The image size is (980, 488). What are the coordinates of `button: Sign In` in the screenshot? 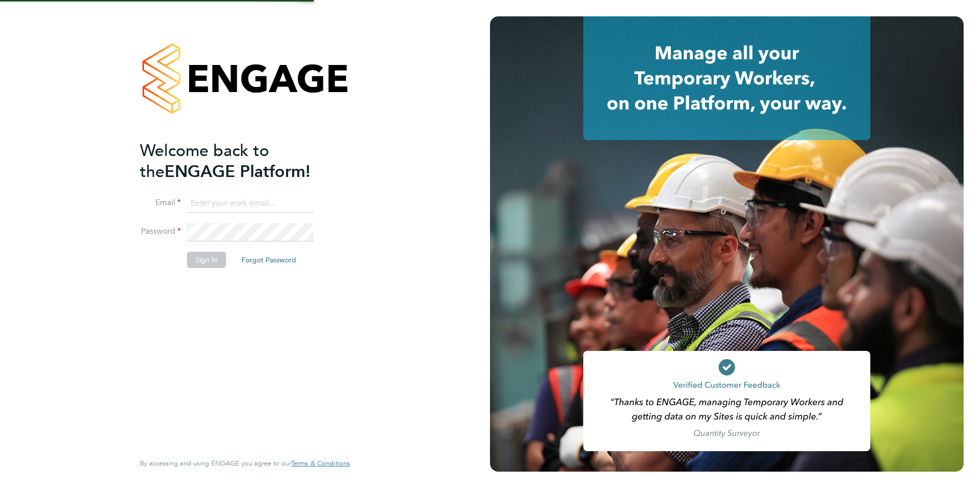 It's located at (206, 260).